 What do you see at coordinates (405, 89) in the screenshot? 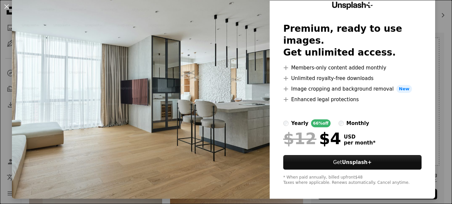
I see `span: New` at bounding box center [405, 89].